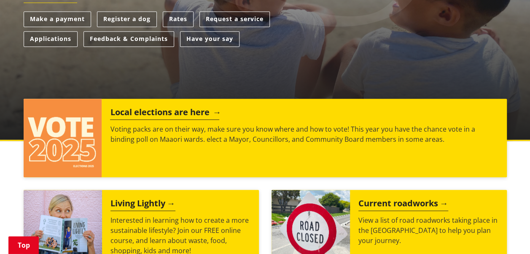 The width and height of the screenshot is (530, 254). What do you see at coordinates (265, 138) in the screenshot?
I see `a: Local elections are here Voting packs are on their way, make sure you know where and how to vote!...` at bounding box center [265, 138].